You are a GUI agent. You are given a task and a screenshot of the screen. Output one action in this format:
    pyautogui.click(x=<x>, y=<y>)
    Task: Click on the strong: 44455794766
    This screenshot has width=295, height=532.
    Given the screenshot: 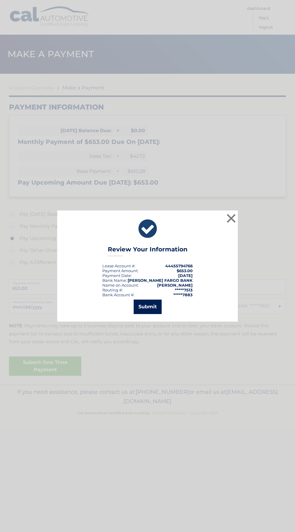 What is the action you would take?
    pyautogui.click(x=179, y=266)
    